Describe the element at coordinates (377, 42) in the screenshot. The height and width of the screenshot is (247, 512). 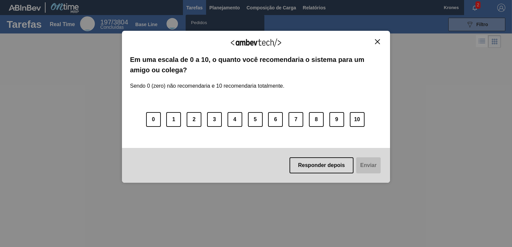
I see `img: Close` at that location.